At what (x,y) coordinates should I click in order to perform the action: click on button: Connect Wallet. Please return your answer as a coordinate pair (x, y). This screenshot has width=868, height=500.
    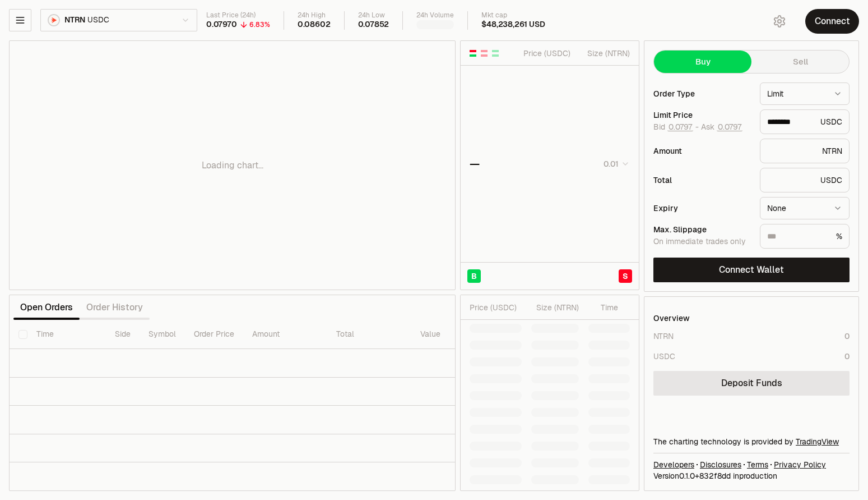
    Looking at the image, I should click on (751, 270).